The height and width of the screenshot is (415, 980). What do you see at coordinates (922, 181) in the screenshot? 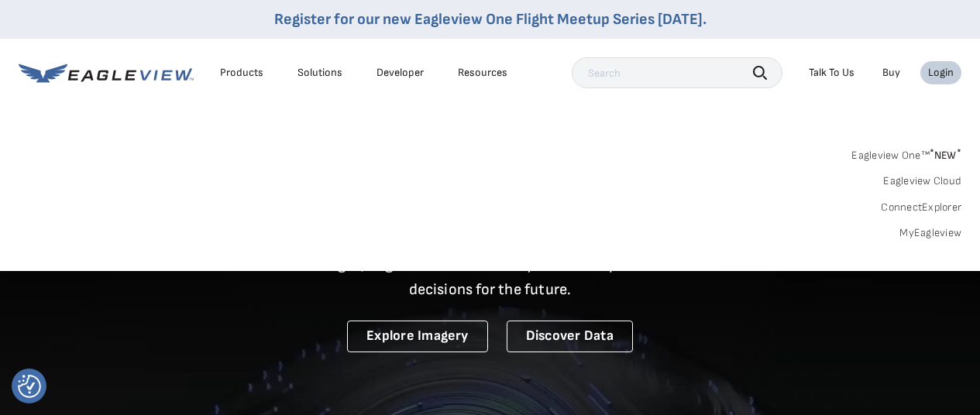
I see `a: Eagleview Cloud` at bounding box center [922, 181].